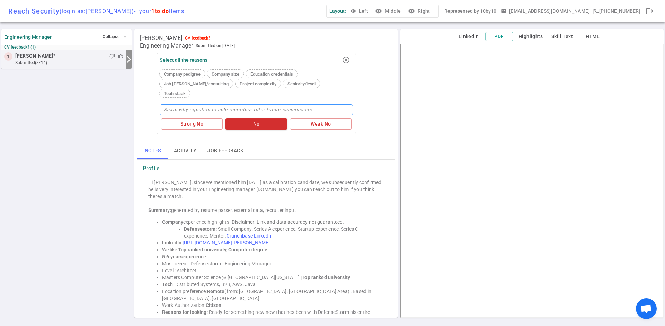  What do you see at coordinates (226, 74) in the screenshot?
I see `span: Company size` at bounding box center [226, 74].